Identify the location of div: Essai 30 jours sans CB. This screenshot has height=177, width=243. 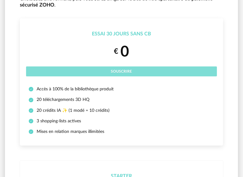
(121, 34).